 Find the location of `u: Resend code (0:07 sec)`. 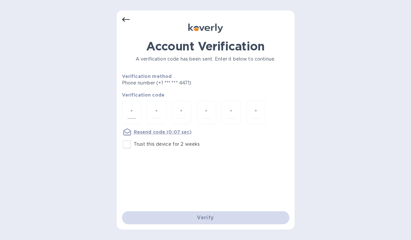

u: Resend code (0:07 sec) is located at coordinates (163, 132).